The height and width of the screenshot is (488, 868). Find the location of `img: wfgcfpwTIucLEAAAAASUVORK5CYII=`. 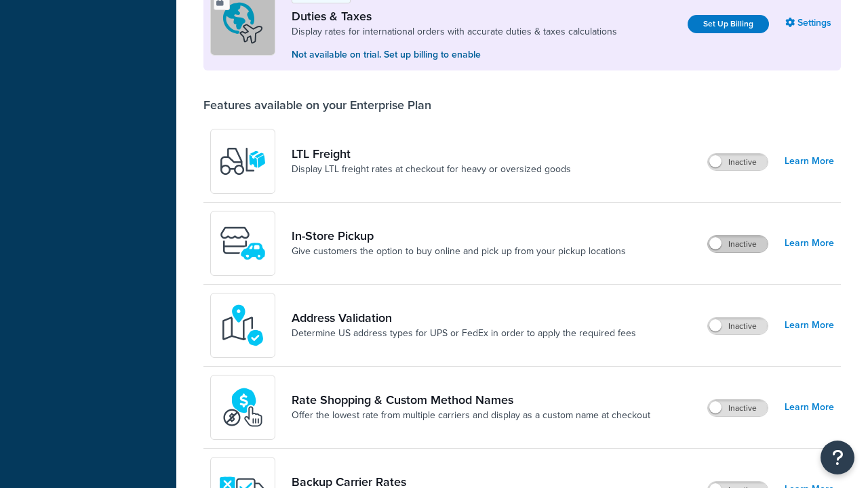

img: wfgcfpwTIucLEAAAAASUVORK5CYII= is located at coordinates (243, 243).